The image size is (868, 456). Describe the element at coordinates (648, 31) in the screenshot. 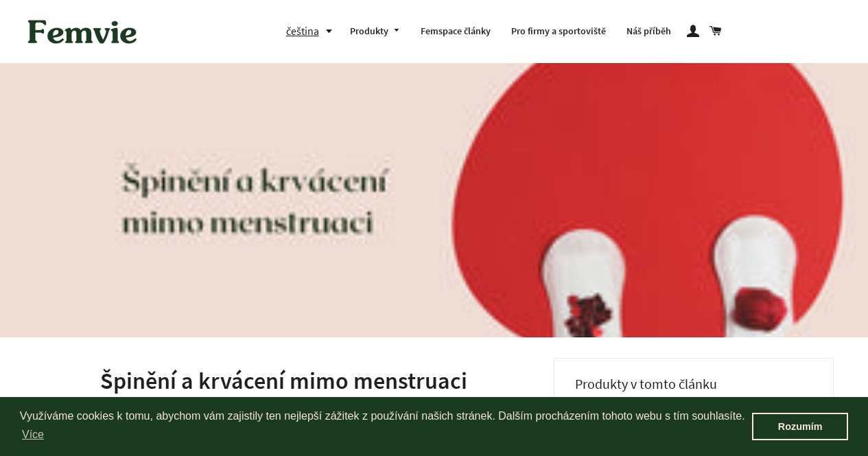

I see `a: Náš příběh` at that location.